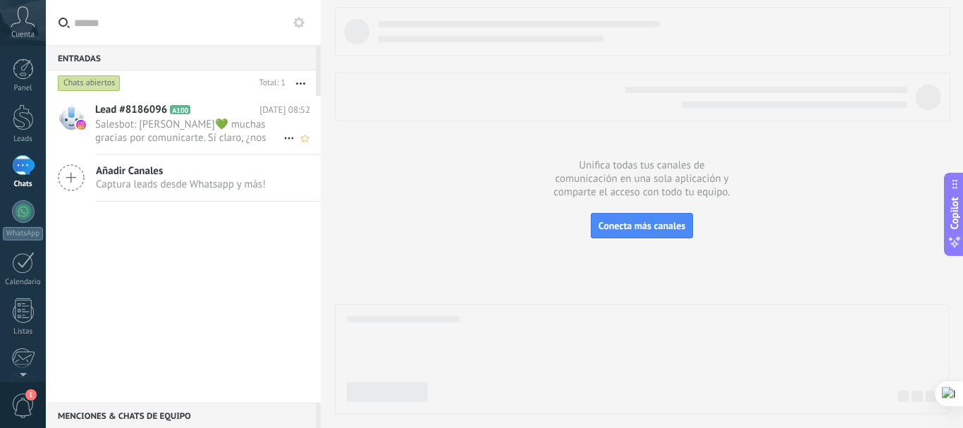 The height and width of the screenshot is (428, 963). What do you see at coordinates (954, 213) in the screenshot?
I see `span: Copilot` at bounding box center [954, 213].